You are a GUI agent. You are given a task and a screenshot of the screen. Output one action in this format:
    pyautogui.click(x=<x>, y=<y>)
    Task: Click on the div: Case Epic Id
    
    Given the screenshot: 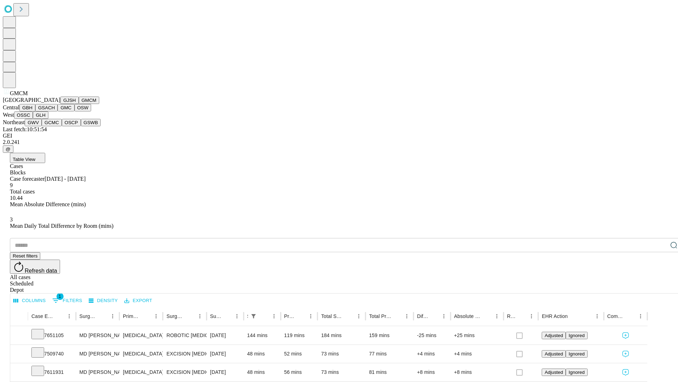 What is the action you would take?
    pyautogui.click(x=42, y=316)
    